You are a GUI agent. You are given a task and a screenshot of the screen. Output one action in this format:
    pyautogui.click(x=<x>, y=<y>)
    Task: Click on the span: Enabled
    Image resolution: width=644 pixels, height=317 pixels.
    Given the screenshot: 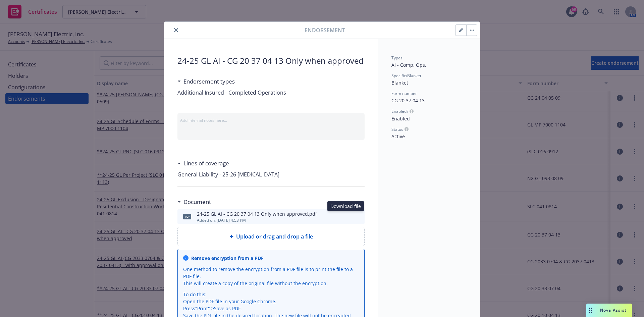 What is the action you would take?
    pyautogui.click(x=401, y=118)
    